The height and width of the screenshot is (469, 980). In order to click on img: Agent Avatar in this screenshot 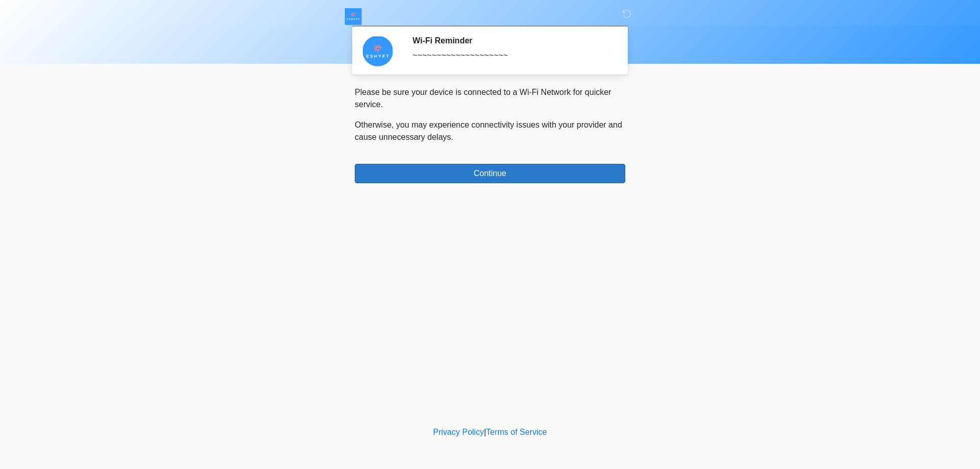, I will do `click(378, 51)`.